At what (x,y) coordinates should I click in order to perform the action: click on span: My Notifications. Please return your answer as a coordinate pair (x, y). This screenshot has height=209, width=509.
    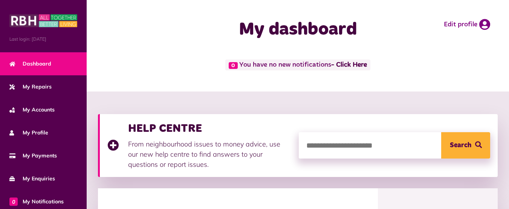
    Looking at the image, I should click on (37, 201).